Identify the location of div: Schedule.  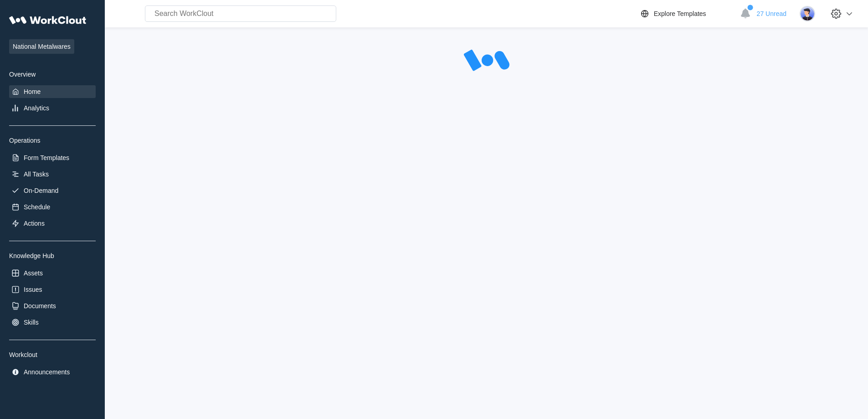
(37, 207).